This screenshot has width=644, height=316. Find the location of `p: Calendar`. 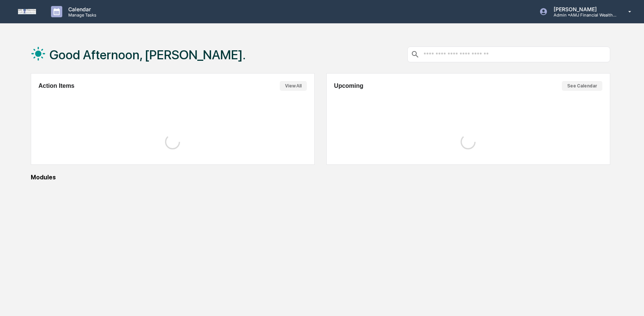

p: Calendar is located at coordinates (81, 9).